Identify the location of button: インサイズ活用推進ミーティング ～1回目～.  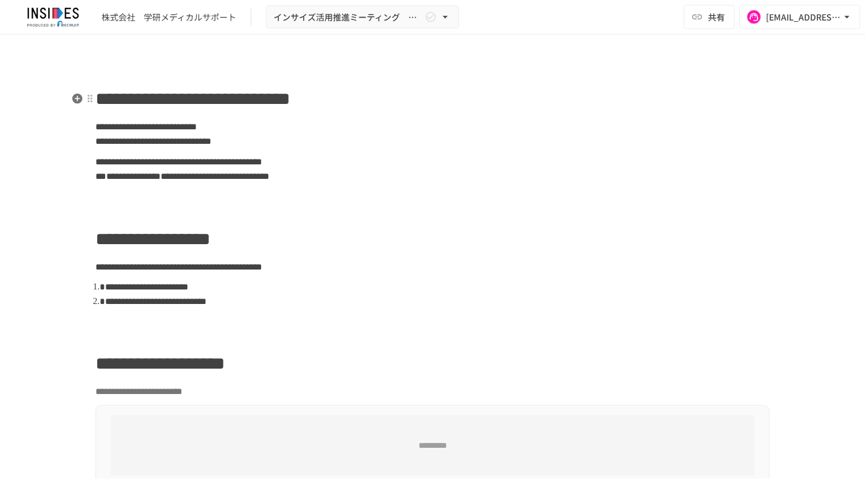
(363, 17).